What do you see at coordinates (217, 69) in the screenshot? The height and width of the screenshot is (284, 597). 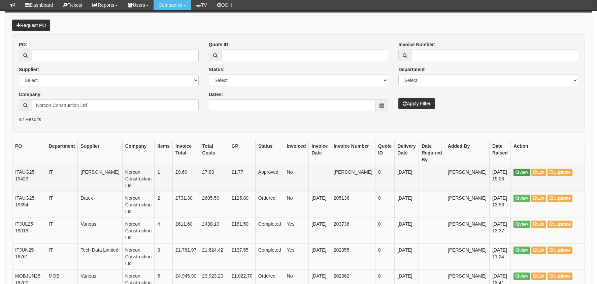 I see `label: Status:` at bounding box center [217, 69].